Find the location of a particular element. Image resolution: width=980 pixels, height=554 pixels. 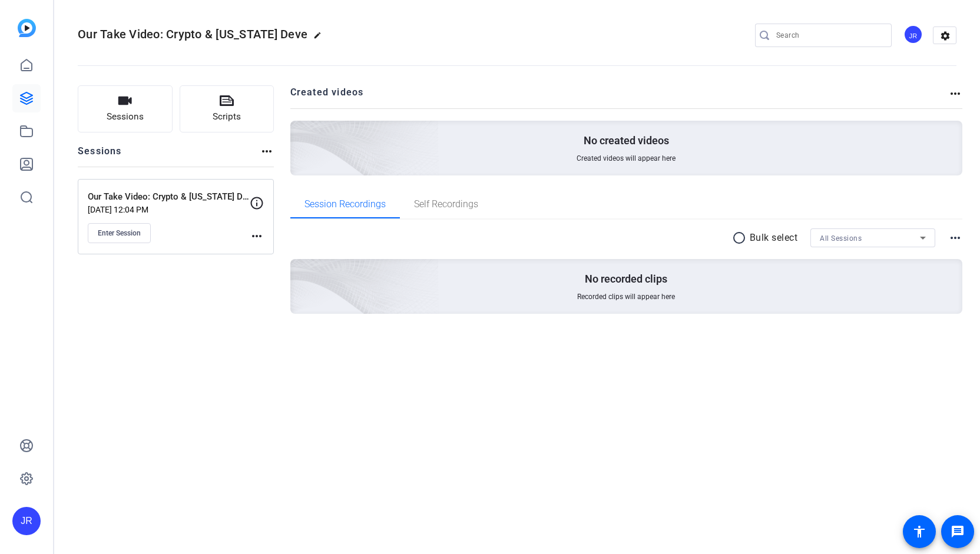

span: Self Recordings is located at coordinates (446, 204).